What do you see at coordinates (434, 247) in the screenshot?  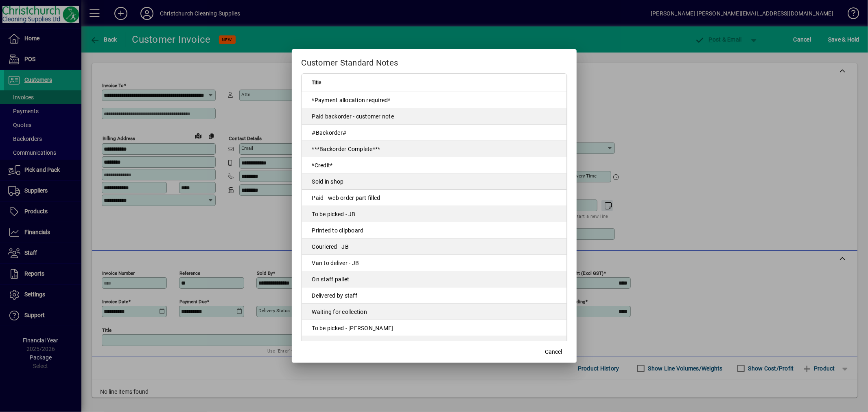 I see `td: Couriered - JB` at bounding box center [434, 247].